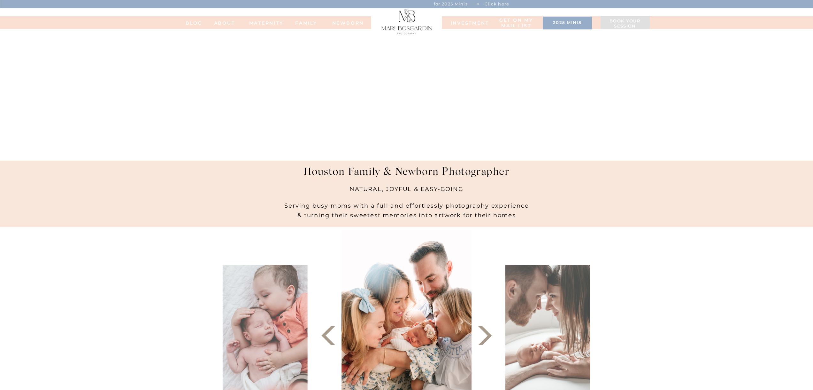 This screenshot has height=390, width=813. What do you see at coordinates (407, 209) in the screenshot?
I see `h2: Serving busy moms with a full and effortlessly photography experience & turning their sweetest me...` at bounding box center [407, 209].